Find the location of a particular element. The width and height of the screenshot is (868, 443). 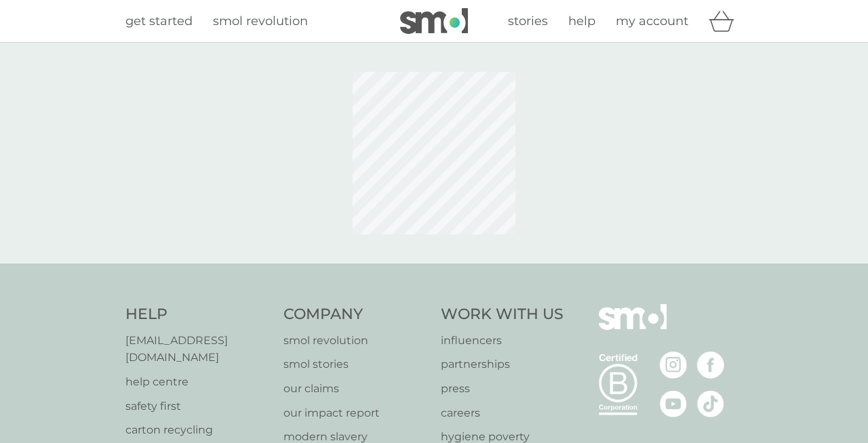

h4: Help is located at coordinates (197, 314).